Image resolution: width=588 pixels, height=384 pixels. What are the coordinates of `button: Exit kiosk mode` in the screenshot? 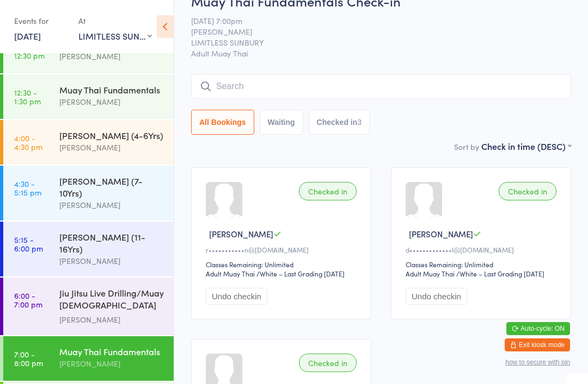 It's located at (537, 346).